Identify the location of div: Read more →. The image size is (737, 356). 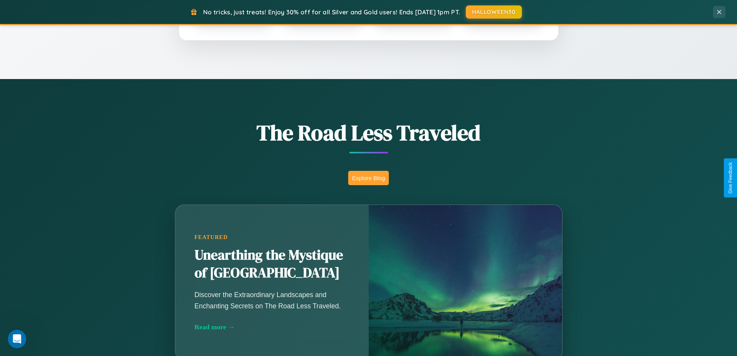
(272, 327).